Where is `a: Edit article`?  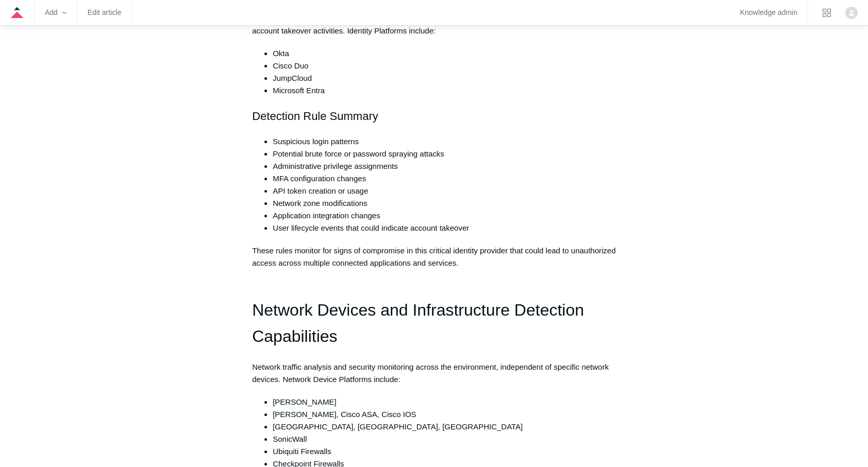 a: Edit article is located at coordinates (104, 12).